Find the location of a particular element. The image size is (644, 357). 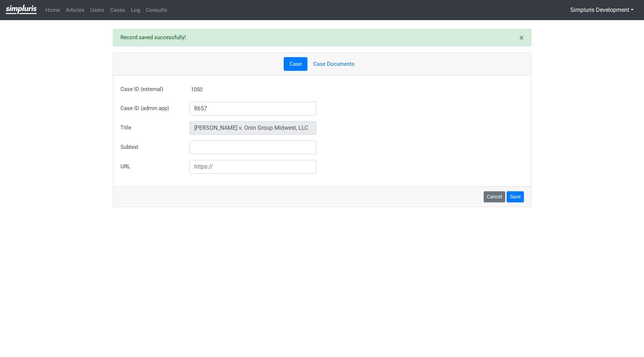

span: 1050 is located at coordinates (197, 89).